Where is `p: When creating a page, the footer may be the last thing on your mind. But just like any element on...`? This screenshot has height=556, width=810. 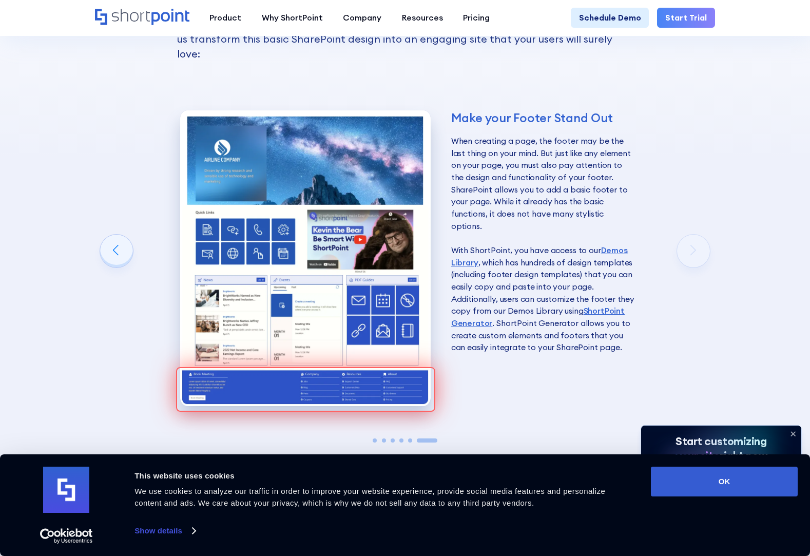
p: When creating a page, the footer may be the last thing on your mind. But just like any element on... is located at coordinates (543, 244).